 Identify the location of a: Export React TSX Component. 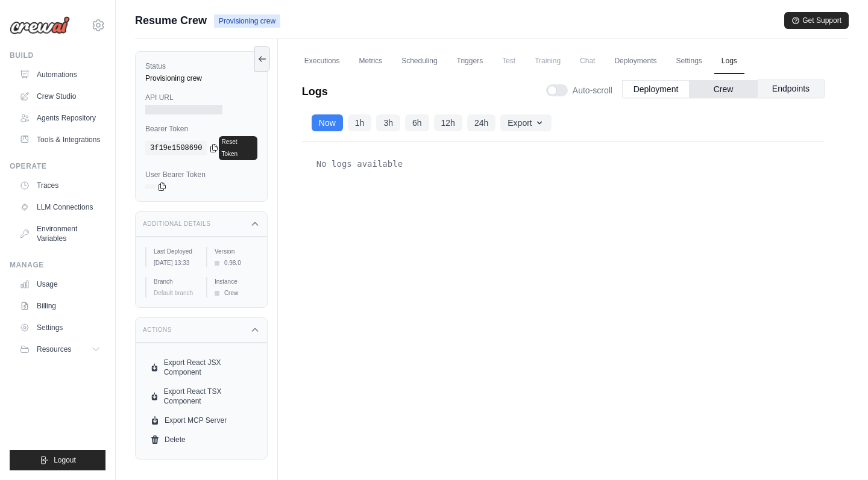
(202, 396).